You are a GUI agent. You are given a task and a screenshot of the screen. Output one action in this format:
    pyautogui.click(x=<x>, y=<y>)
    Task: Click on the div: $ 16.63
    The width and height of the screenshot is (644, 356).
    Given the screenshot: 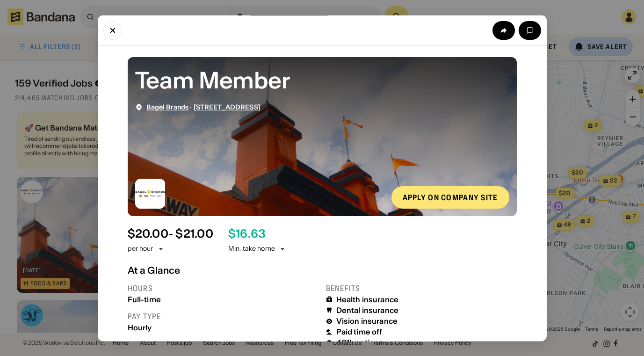 What is the action you would take?
    pyautogui.click(x=247, y=234)
    